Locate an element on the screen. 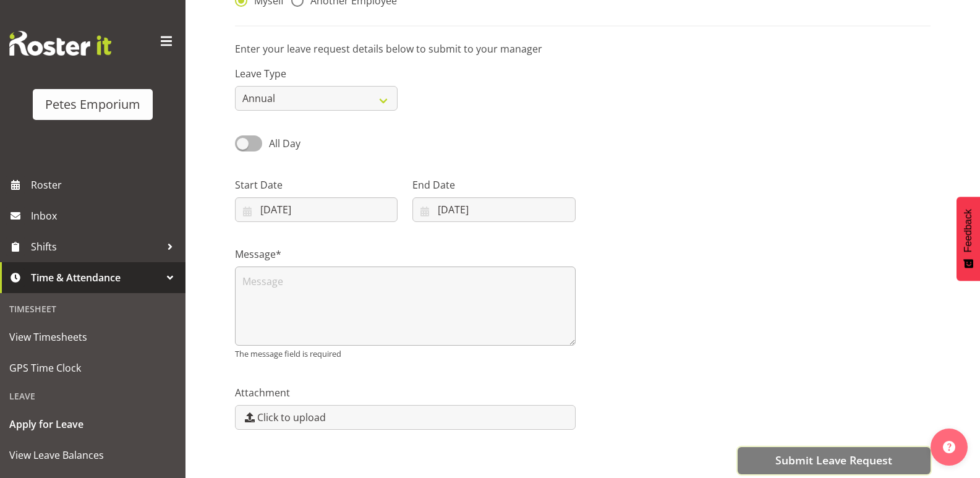  span: Time & Attendance is located at coordinates (96, 278).